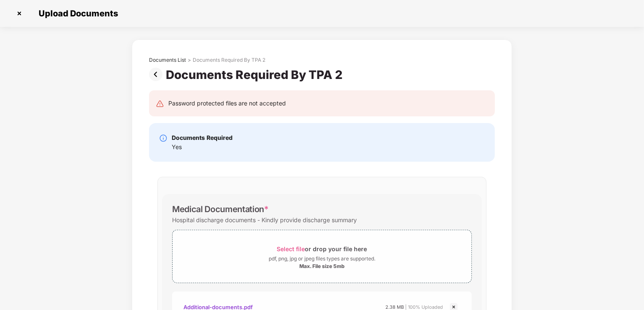  Describe the element at coordinates (202, 138) in the screenshot. I see `b: Documents Required` at that location.